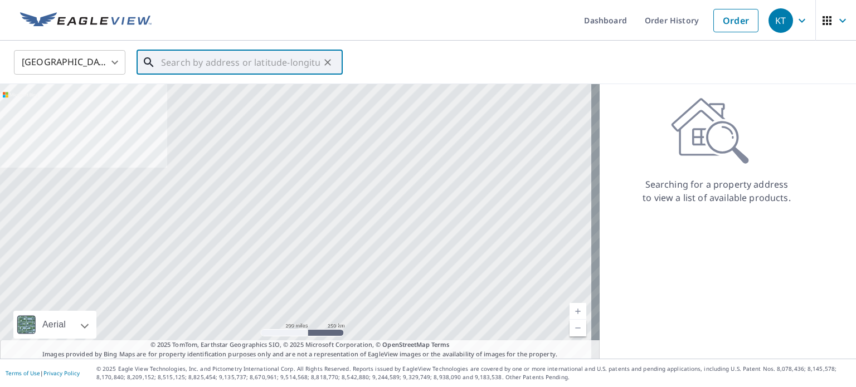 Image resolution: width=856 pixels, height=387 pixels. What do you see at coordinates (406, 344) in the screenshot?
I see `a: OpenStreetMap` at bounding box center [406, 344].